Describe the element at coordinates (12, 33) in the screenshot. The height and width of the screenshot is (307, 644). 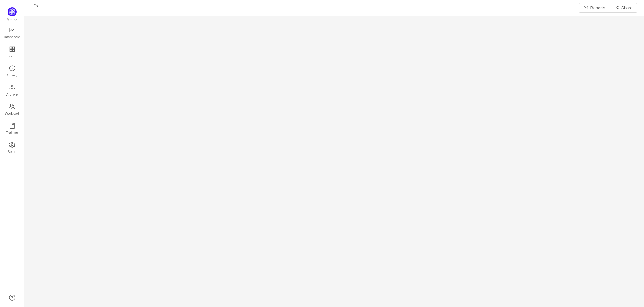
I see `a: Dashboard` at that location.